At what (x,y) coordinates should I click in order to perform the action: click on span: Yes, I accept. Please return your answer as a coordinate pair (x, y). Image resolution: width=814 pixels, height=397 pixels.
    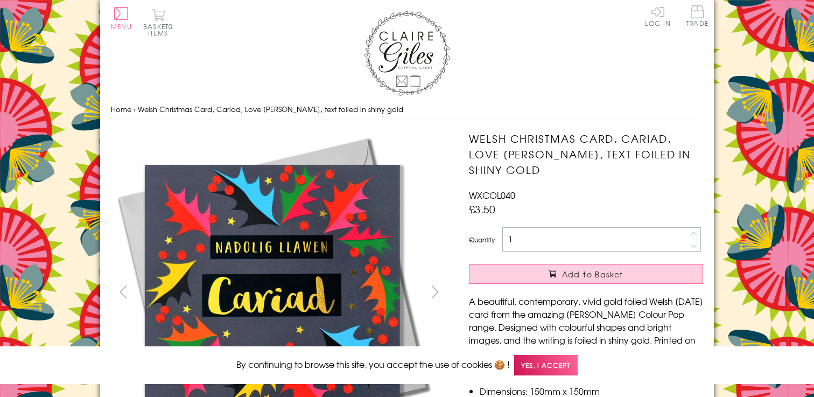
    Looking at the image, I should click on (546, 365).